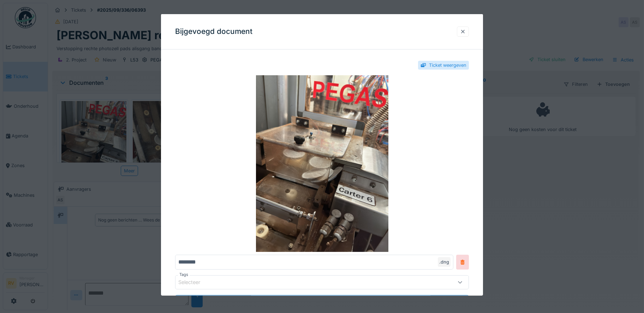 The image size is (644, 313). What do you see at coordinates (183, 275) in the screenshot?
I see `label: Tags` at bounding box center [183, 275].